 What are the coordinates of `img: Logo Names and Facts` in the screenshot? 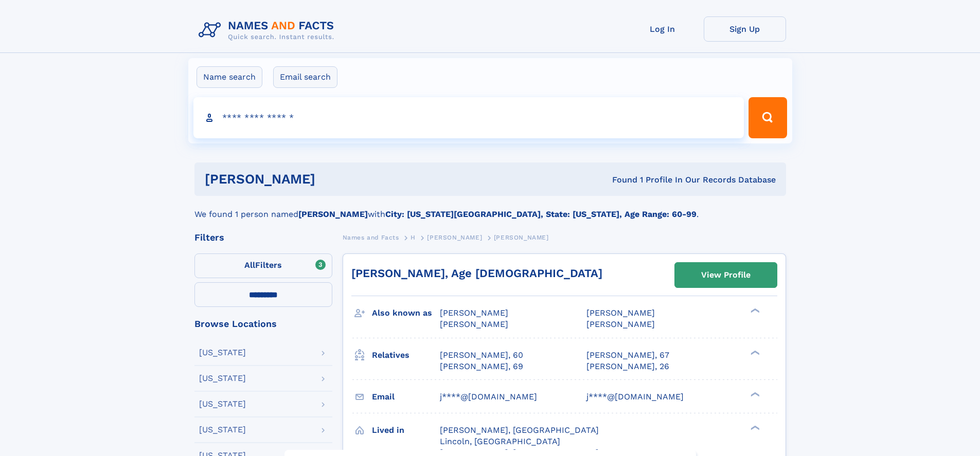 It's located at (269, 30).